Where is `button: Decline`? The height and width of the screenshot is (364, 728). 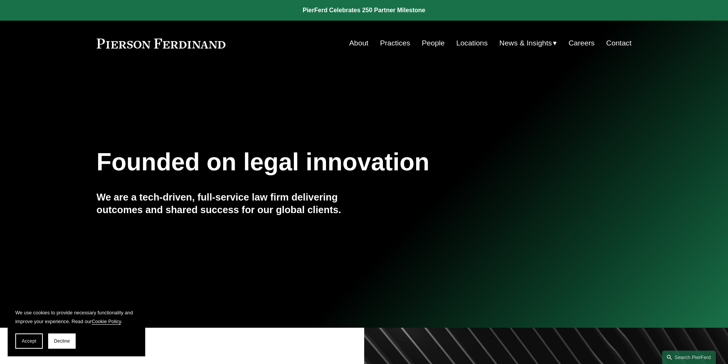
button: Decline is located at coordinates (62, 341).